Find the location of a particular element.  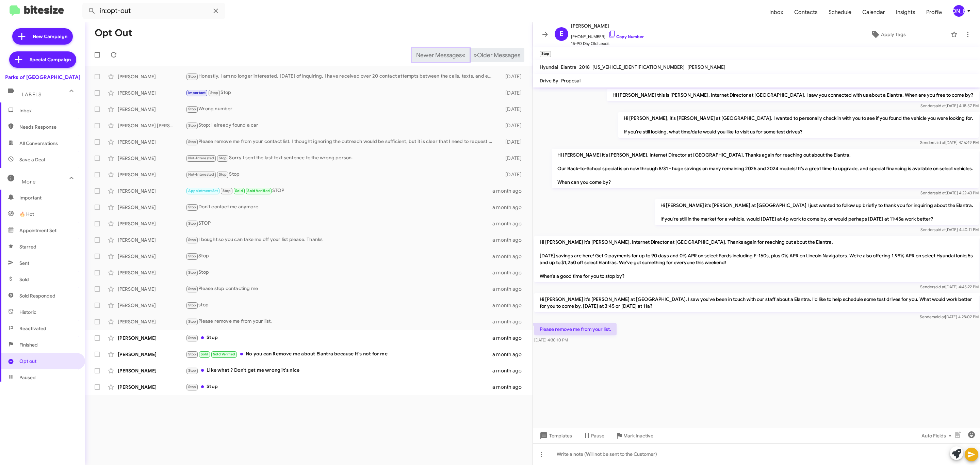

span: New Campaign is located at coordinates (50, 36).